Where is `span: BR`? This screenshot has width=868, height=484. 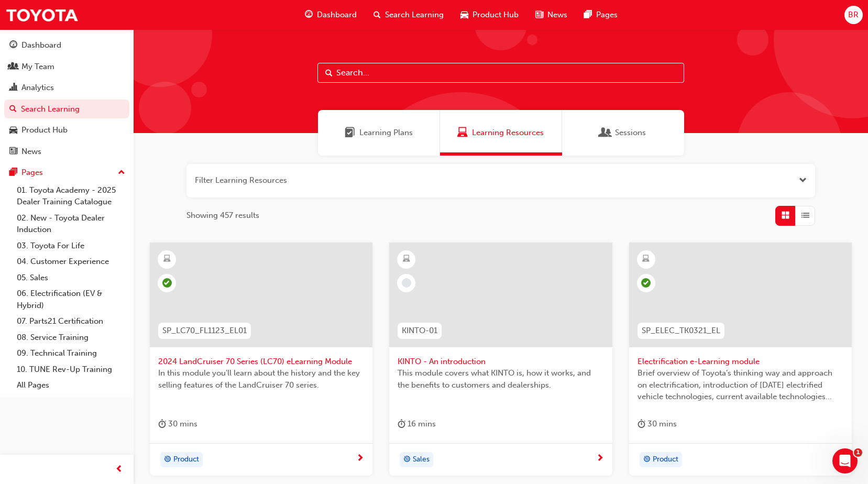
span: BR is located at coordinates (854, 14).